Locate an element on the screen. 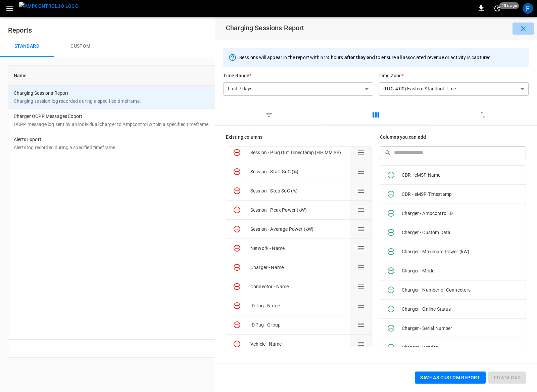 The height and width of the screenshot is (392, 537). div: Remove columnSession - Start SoC (%)Drag to change column order is located at coordinates (299, 172).